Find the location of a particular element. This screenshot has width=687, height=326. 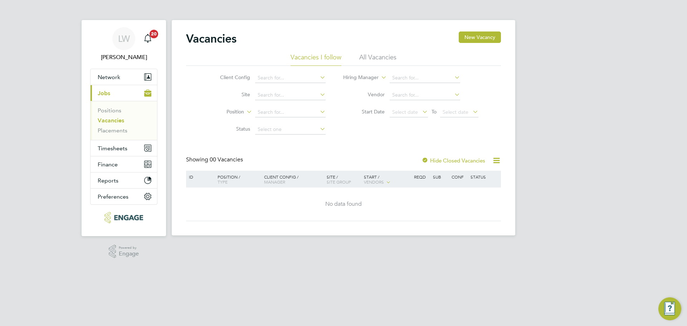

div: Jobs is located at coordinates (124, 120).